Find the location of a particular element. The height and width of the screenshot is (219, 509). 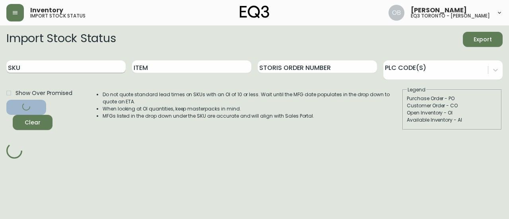

h5: import stock status is located at coordinates (58, 16).